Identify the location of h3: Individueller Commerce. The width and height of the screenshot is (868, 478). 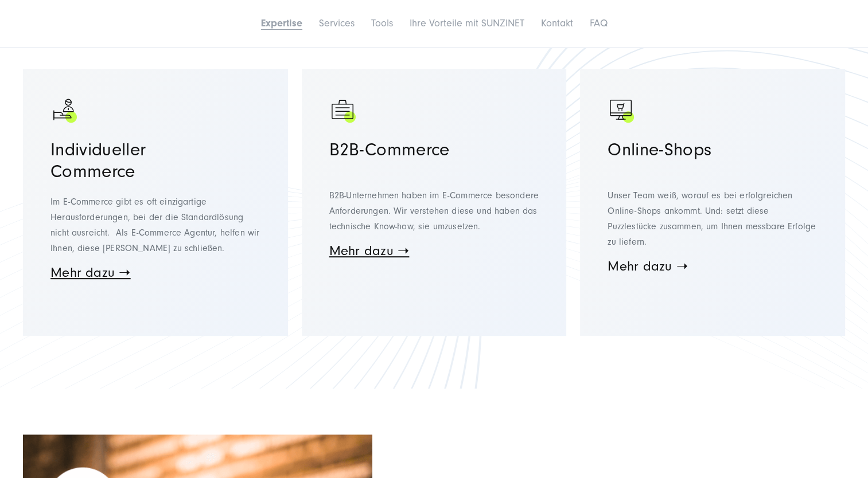
(155, 161).